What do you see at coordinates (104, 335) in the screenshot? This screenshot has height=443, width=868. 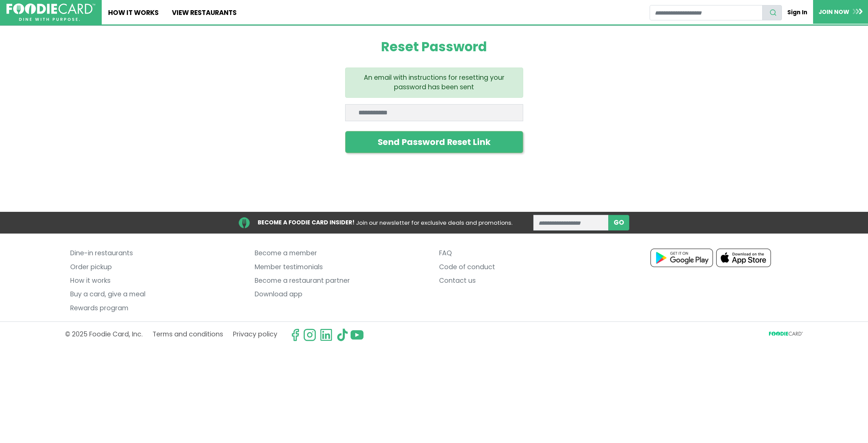 I see `p: © 2025 Foodie Card, Inc.` at bounding box center [104, 335].